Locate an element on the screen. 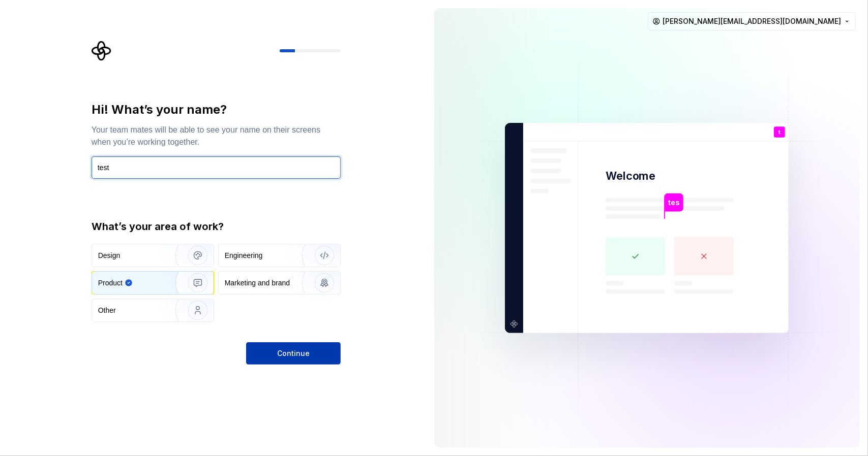  div: What’s your area of work? is located at coordinates (216, 227).